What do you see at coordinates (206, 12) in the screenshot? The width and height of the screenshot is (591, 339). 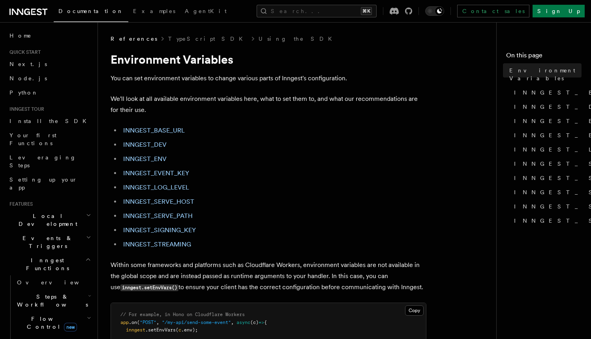 I see `a: AgentKit` at bounding box center [206, 12].